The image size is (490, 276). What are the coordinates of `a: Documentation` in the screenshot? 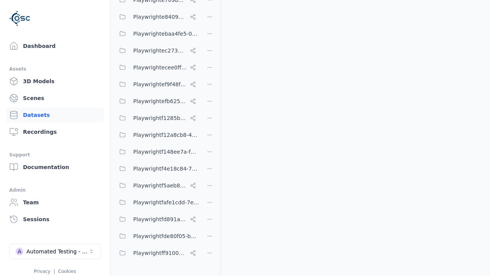 It's located at (55, 167).